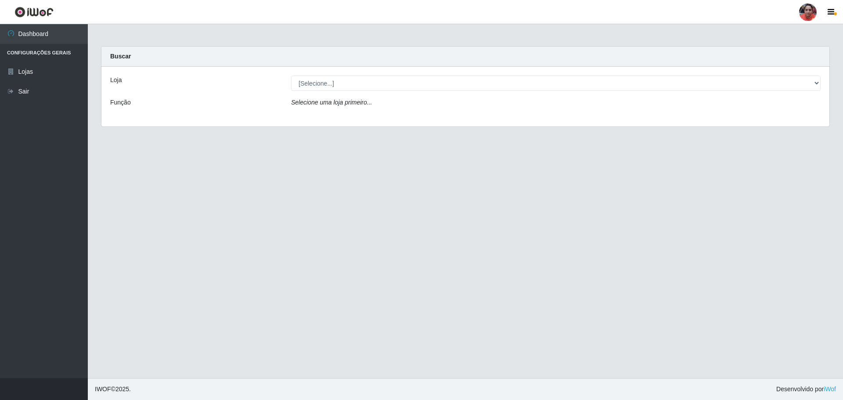 The height and width of the screenshot is (400, 843). Describe the element at coordinates (103, 389) in the screenshot. I see `span: IWOF` at that location.